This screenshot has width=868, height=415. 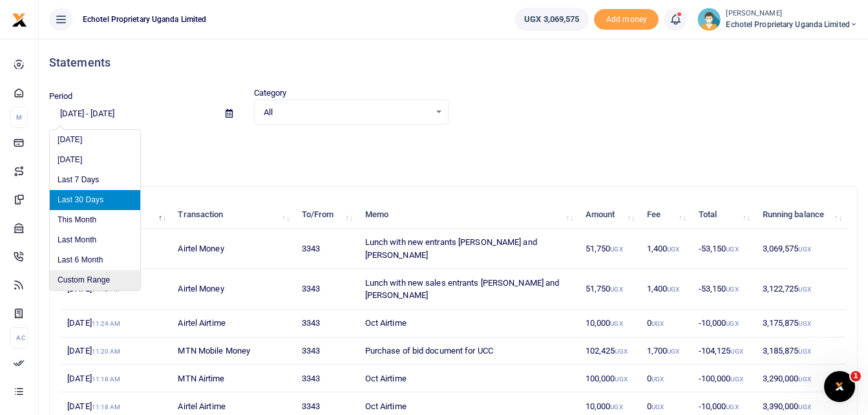 What do you see at coordinates (95, 280) in the screenshot?
I see `li: Custom Range` at bounding box center [95, 280].